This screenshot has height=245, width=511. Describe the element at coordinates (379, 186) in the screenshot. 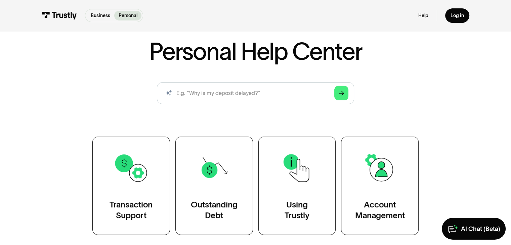

I see `a: AccountManagement` at that location.